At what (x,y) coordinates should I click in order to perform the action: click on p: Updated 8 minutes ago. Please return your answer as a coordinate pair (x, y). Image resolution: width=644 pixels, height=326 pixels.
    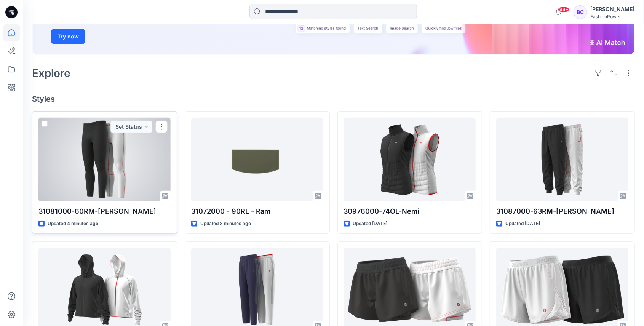
    Looking at the image, I should click on (226, 224).